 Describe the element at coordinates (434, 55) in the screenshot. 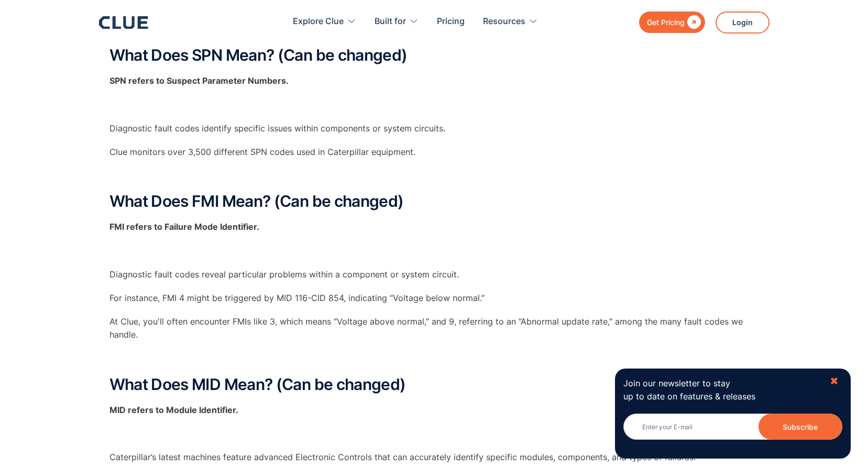

I see `h2: What Does SPN Mean? (Can be changed)` at that location.